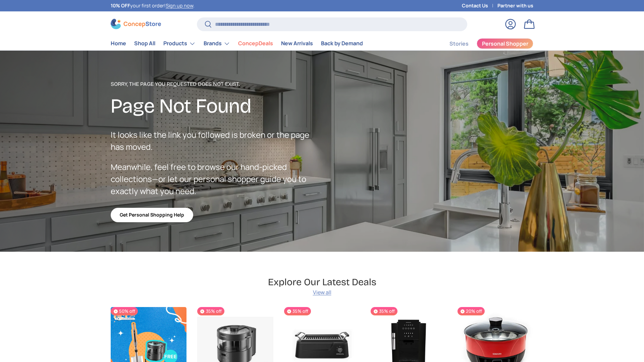 The height and width of the screenshot is (362, 644). Describe the element at coordinates (216, 141) in the screenshot. I see `p: It looks like the link you followed is broken or the page has moved.` at that location.